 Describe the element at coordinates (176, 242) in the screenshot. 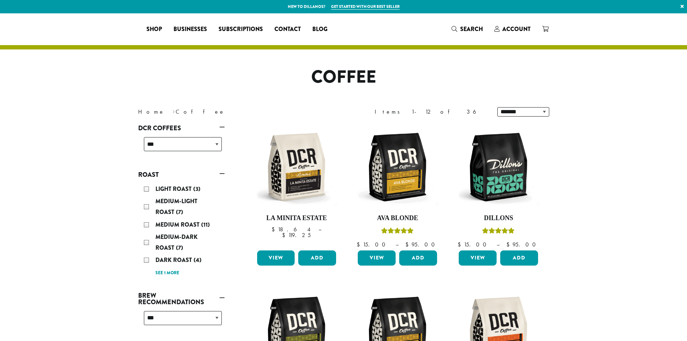

I see `span: Medium-Dark Roast` at that location.